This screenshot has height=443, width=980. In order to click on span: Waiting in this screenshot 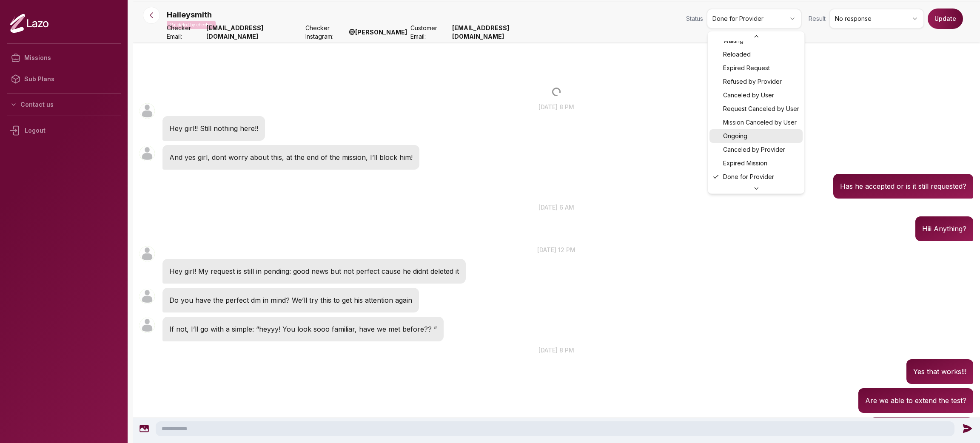, I will do `click(733, 41)`.